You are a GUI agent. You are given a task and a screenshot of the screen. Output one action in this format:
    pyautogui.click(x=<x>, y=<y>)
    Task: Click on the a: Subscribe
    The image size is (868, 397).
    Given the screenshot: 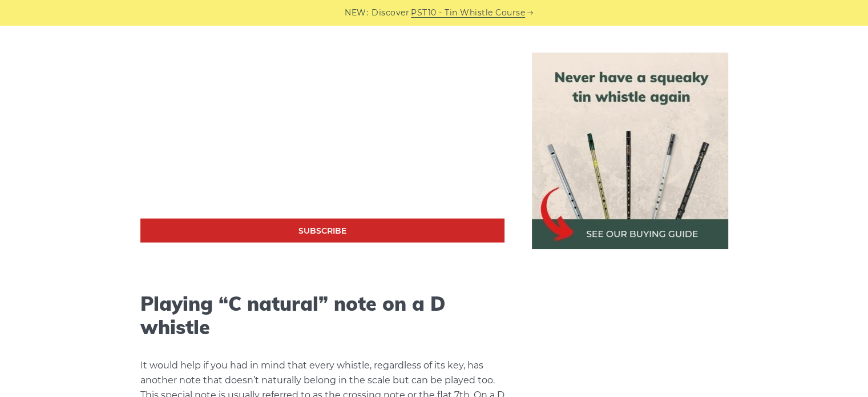 What is the action you would take?
    pyautogui.click(x=323, y=230)
    